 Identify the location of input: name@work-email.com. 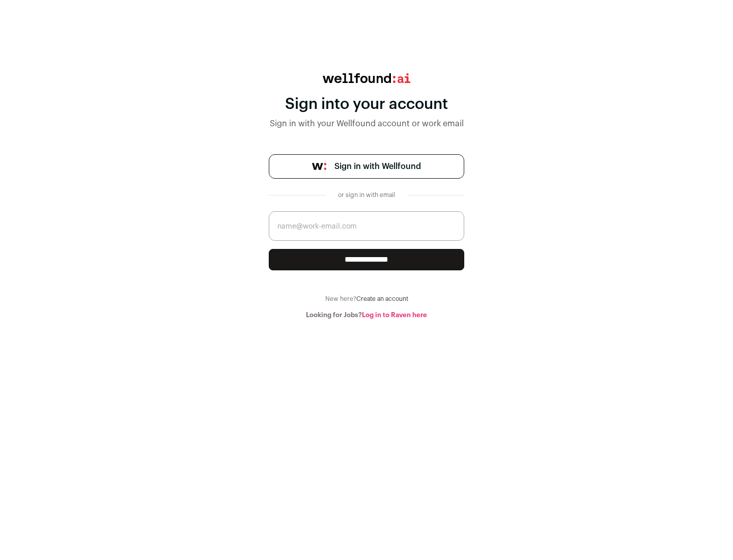
(366, 226).